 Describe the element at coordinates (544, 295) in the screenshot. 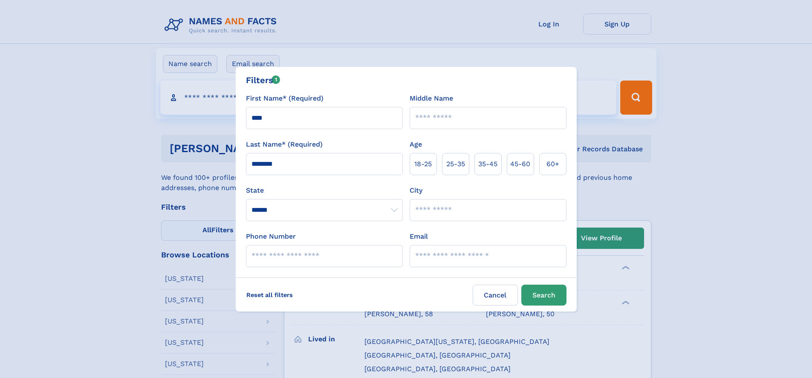

I see `button: Search` at that location.